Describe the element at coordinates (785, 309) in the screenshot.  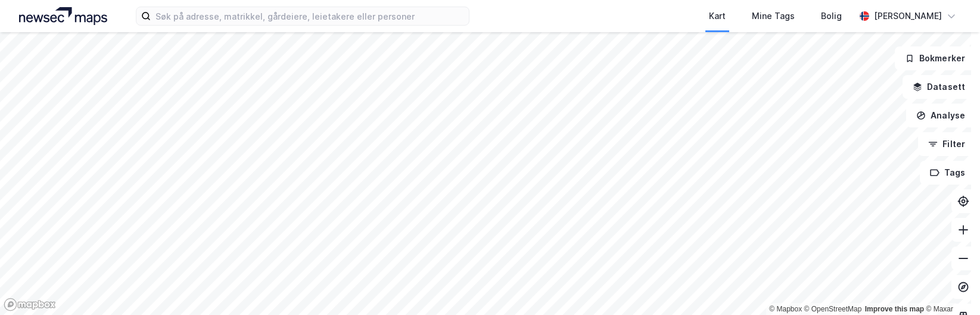
I see `a: Mapbox` at that location.